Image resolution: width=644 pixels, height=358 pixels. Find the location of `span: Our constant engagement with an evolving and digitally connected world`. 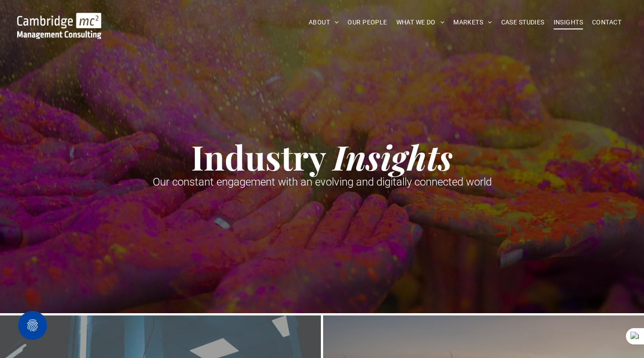

span: Our constant engagement with an evolving and digitally connected world is located at coordinates (322, 182).